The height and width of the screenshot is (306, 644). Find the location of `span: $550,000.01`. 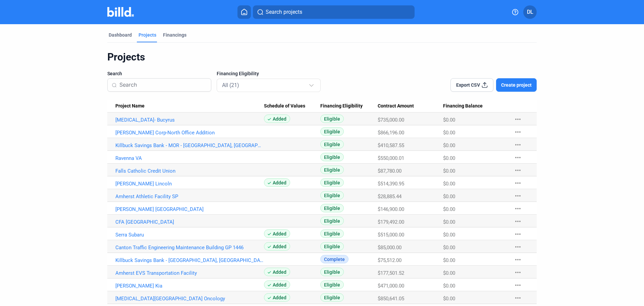

span: $550,000.01 is located at coordinates (391, 158).